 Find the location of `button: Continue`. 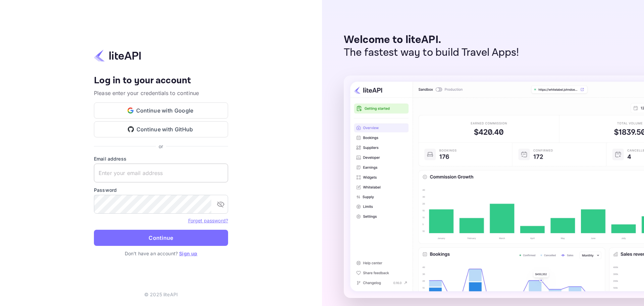

button: Continue is located at coordinates (161, 238).